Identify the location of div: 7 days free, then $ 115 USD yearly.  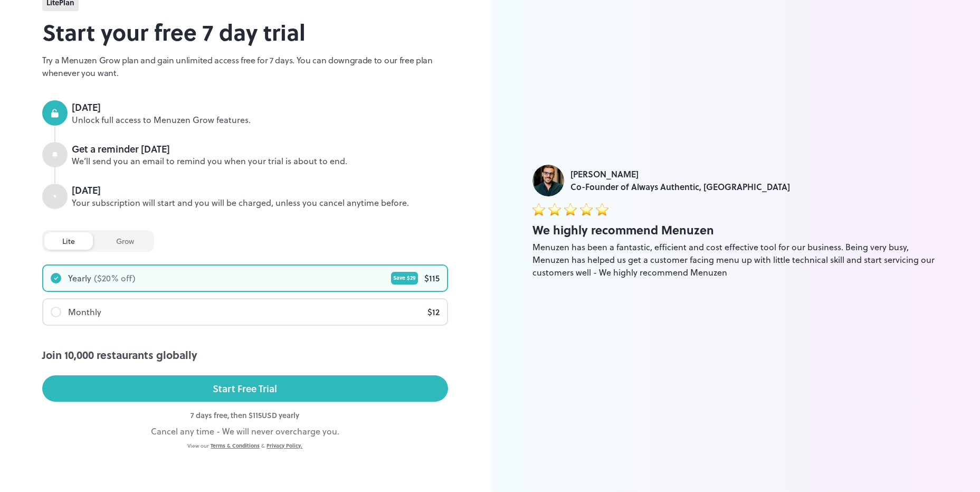
(245, 415).